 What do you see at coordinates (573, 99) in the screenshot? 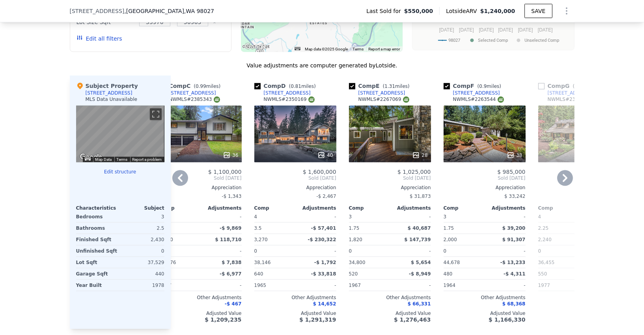
I see `div: NWMLS # 2370182` at bounding box center [573, 99].